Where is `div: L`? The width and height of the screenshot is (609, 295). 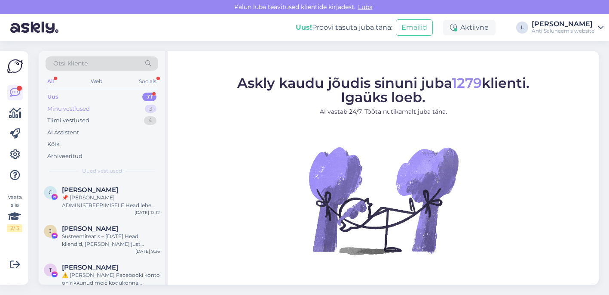 div: L is located at coordinates (523, 28).